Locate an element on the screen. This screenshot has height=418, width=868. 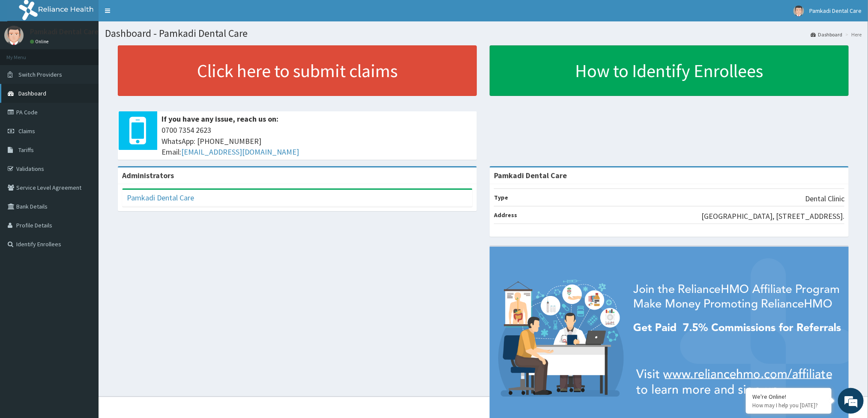
h1: Dashboard - Pamkadi Dental Care is located at coordinates (483, 33).